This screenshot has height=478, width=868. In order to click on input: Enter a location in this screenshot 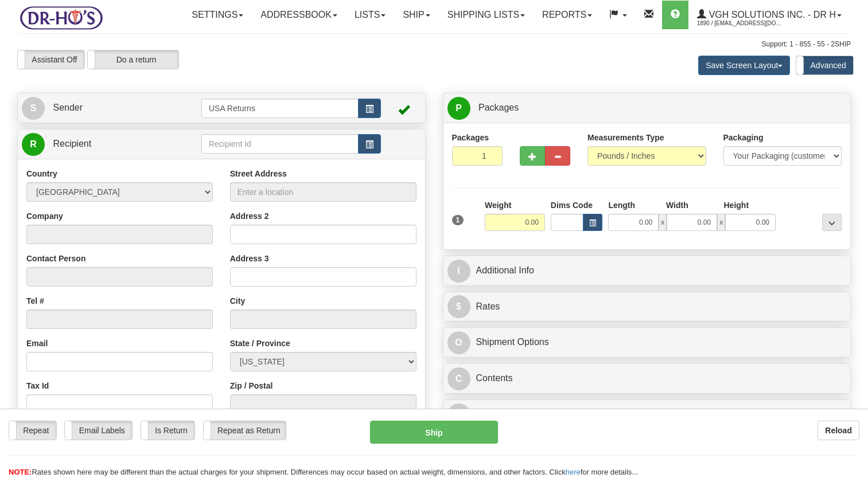, I will do `click(323, 192)`.